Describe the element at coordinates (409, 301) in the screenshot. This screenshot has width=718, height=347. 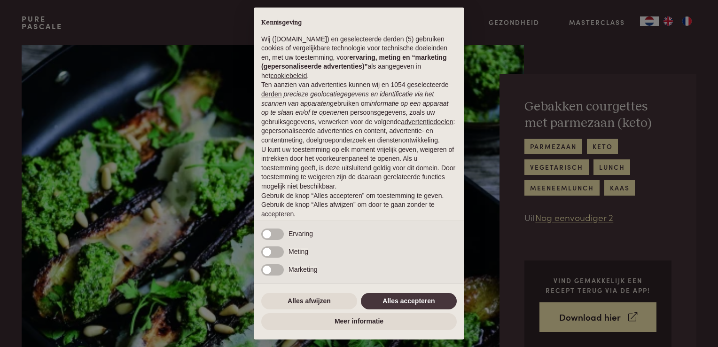
I see `button: Alles accepteren` at that location.